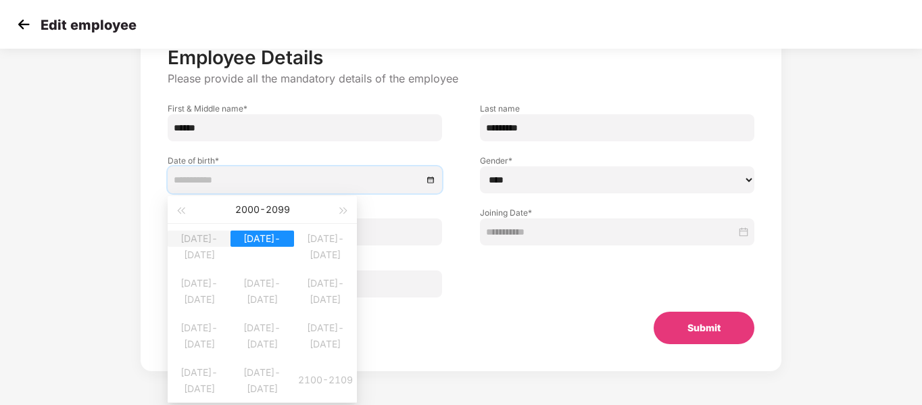  What do you see at coordinates (305, 160) in the screenshot?
I see `label: Date of birth` at bounding box center [305, 160].